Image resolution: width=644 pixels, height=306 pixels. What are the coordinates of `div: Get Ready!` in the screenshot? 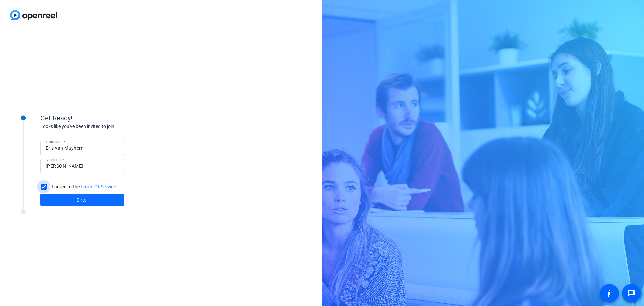 It's located at (107, 118).